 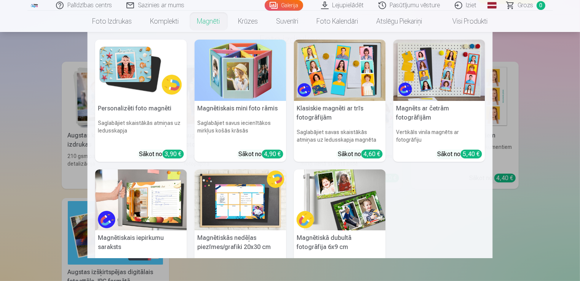 What do you see at coordinates (248, 21) in the screenshot?
I see `a: Krūzes` at bounding box center [248, 21].